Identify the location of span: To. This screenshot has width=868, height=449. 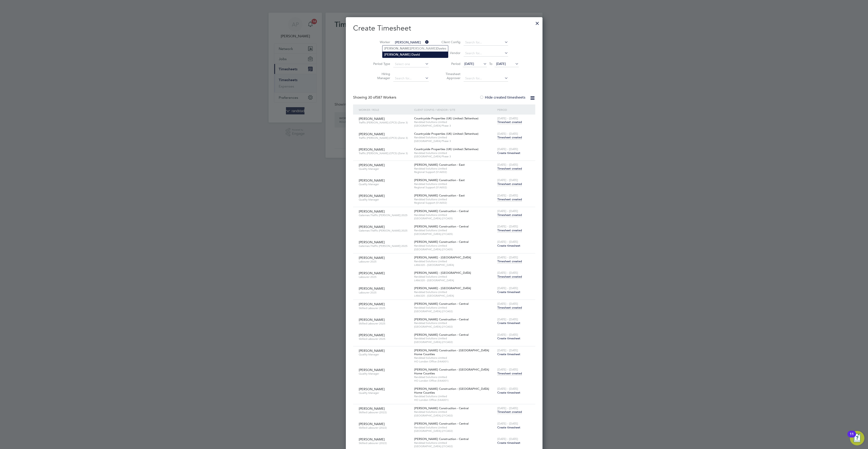
(491, 64).